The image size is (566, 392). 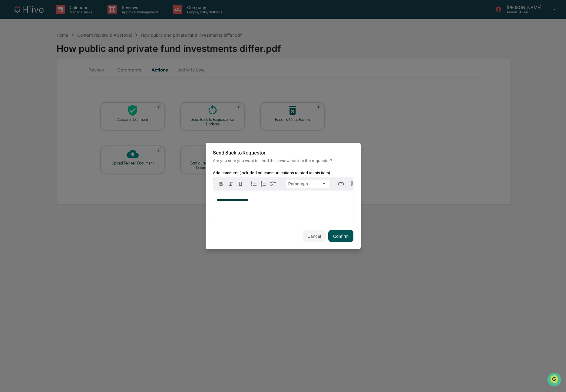 I want to click on a: 🔎Data Lookup, so click(x=22, y=91).